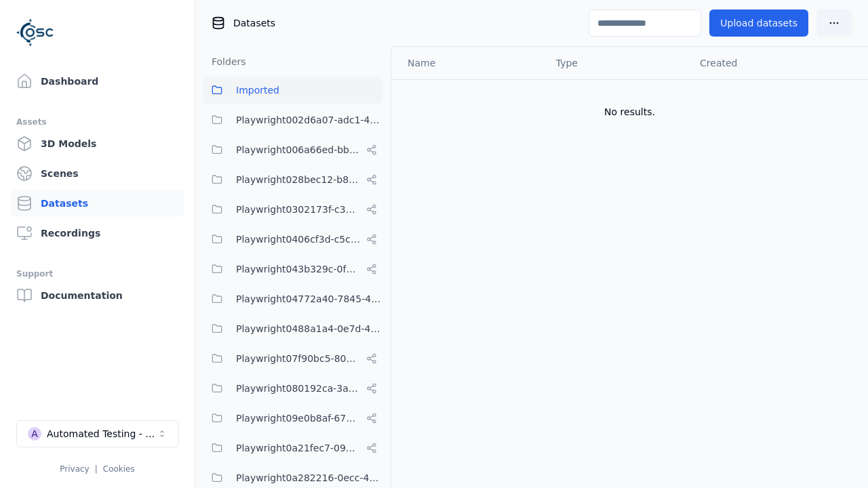  I want to click on span: Playwright002d6a07-adc1-4c24-b05e-c31b39d5c727, so click(309, 120).